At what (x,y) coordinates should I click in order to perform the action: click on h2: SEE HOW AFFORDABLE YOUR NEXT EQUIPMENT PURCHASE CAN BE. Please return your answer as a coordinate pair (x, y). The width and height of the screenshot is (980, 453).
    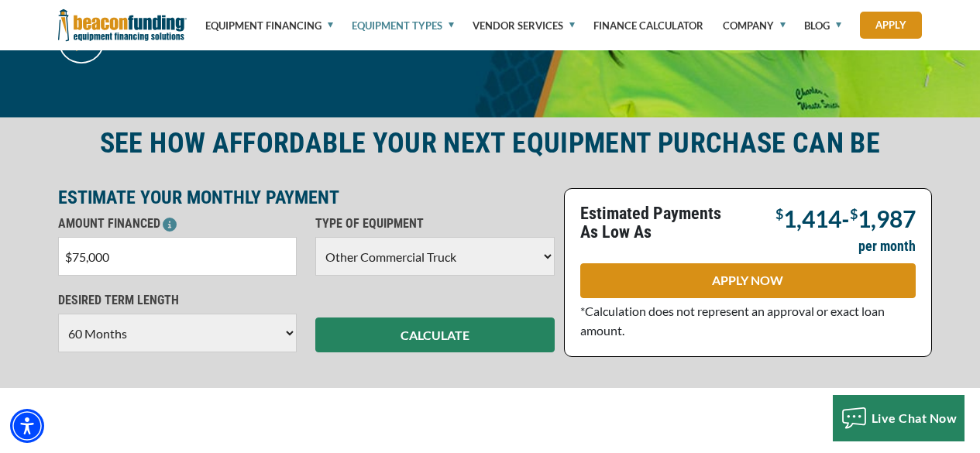
    Looking at the image, I should click on (490, 144).